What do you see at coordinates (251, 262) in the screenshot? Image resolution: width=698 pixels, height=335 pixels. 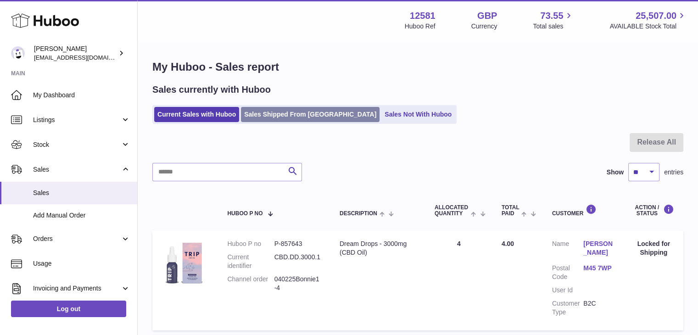 I see `dt: Current identifier` at bounding box center [251, 262].